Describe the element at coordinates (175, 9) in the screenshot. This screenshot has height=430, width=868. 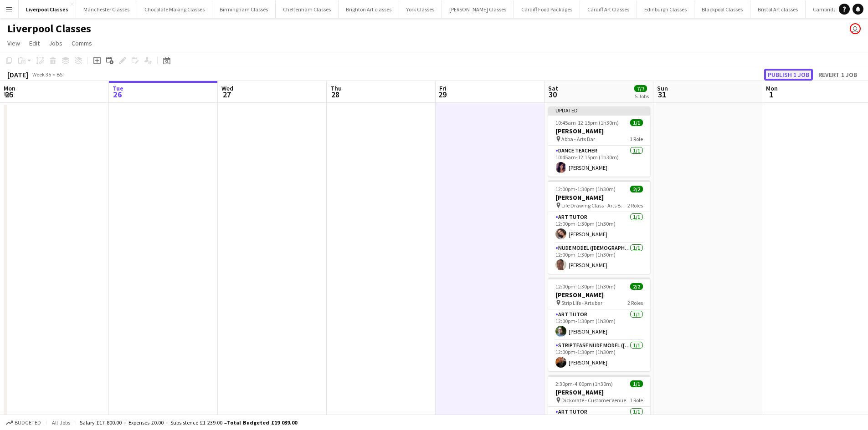
I see `button: Chocolate Making Classes` at that location.